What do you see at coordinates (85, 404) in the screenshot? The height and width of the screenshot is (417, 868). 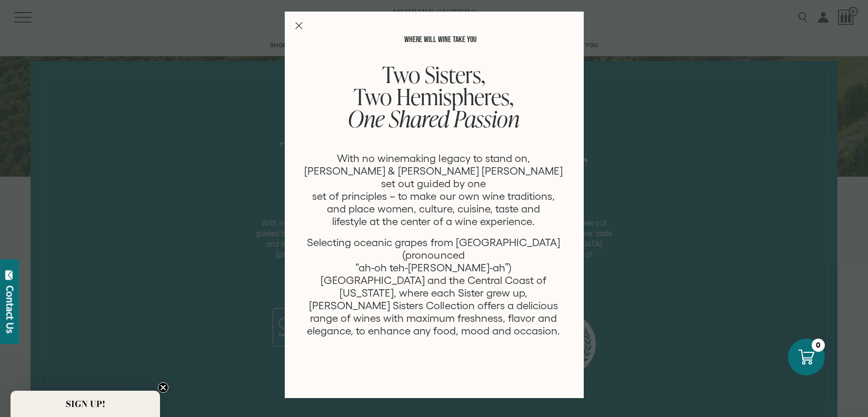 I see `span: SIGN UP!` at bounding box center [85, 404].